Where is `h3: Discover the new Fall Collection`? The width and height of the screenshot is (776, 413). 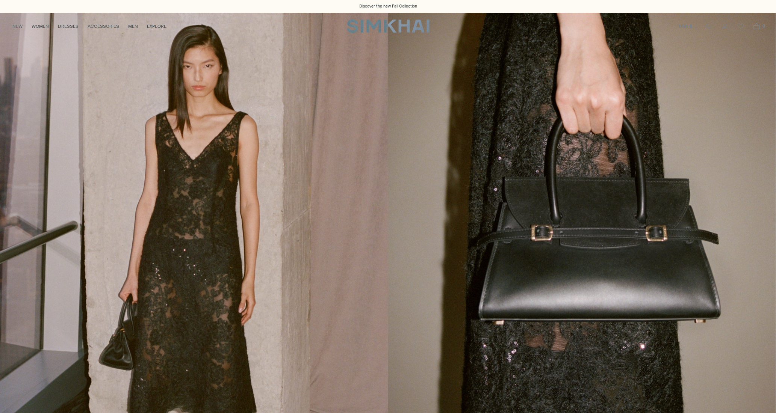
h3: Discover the new Fall Collection is located at coordinates (388, 6).